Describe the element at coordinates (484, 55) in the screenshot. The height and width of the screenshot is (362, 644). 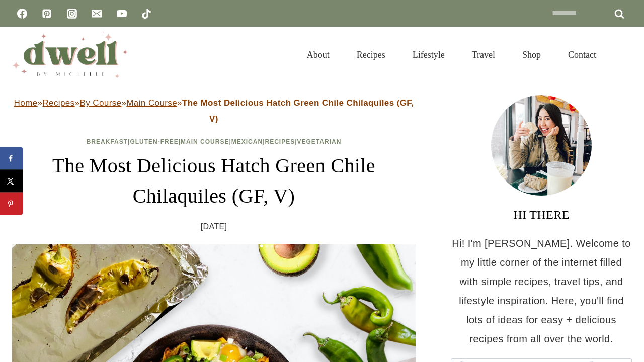
I see `a: Travel` at that location.